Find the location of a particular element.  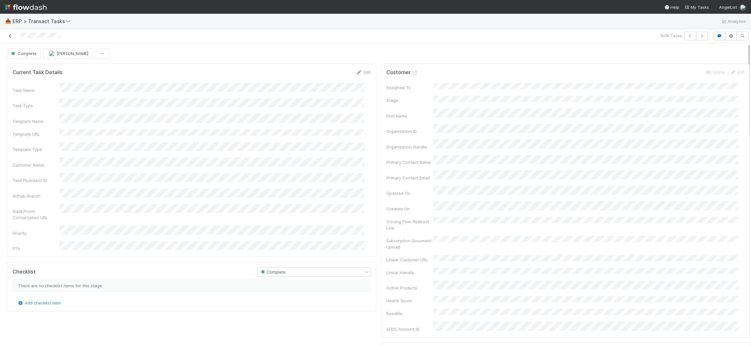

div: Template Name is located at coordinates (36, 121).